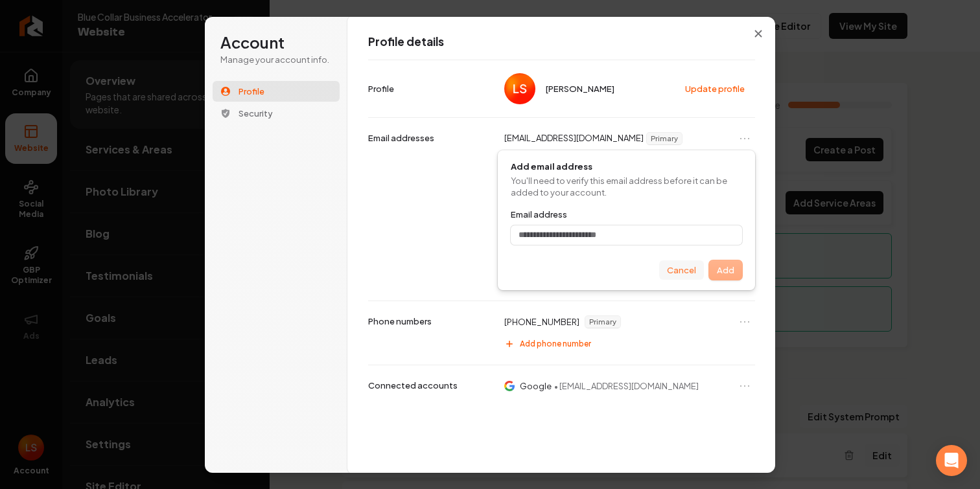  What do you see at coordinates (276, 91) in the screenshot?
I see `button: Profile` at bounding box center [276, 91].